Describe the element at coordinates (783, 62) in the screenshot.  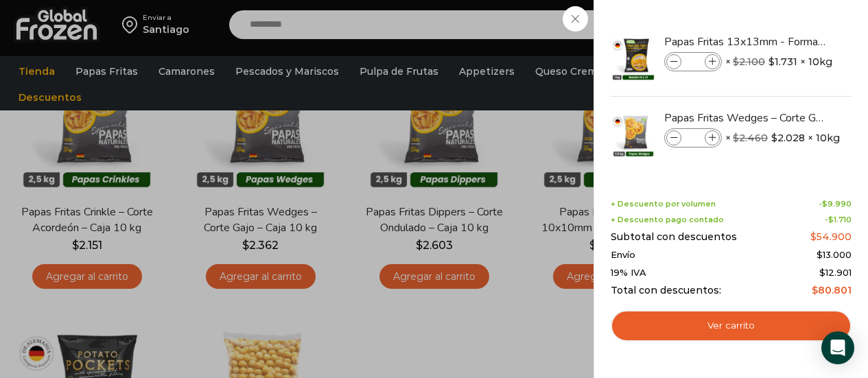
I see `bdi: 1.731` at that location.